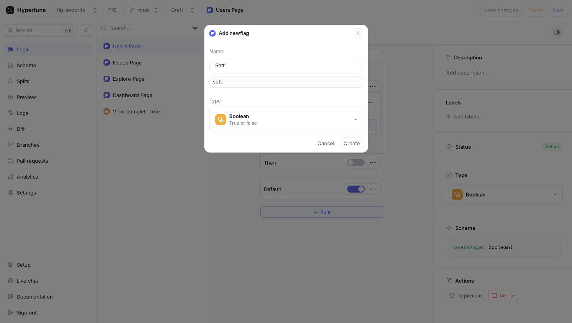 This screenshot has height=323, width=572. I want to click on div: True or false, so click(243, 123).